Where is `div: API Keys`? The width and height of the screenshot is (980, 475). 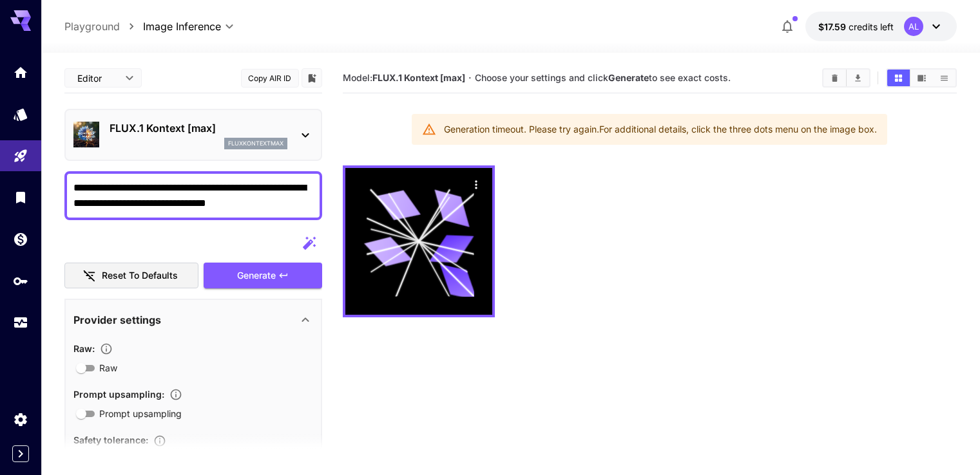 div: API Keys is located at coordinates (21, 281).